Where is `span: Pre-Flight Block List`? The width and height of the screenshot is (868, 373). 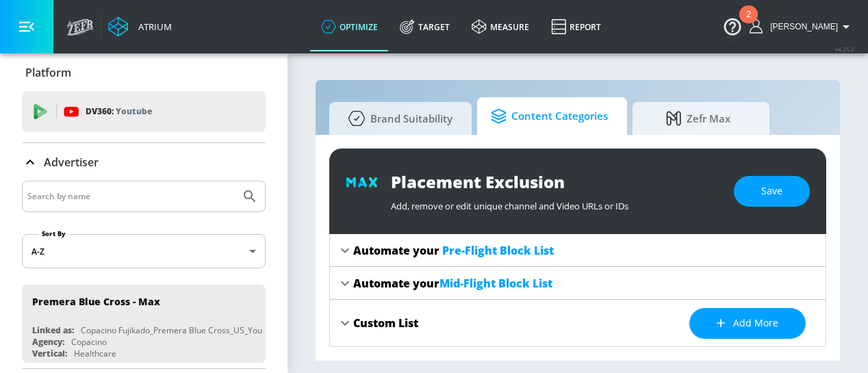
span: Pre-Flight Block List is located at coordinates (498, 251).